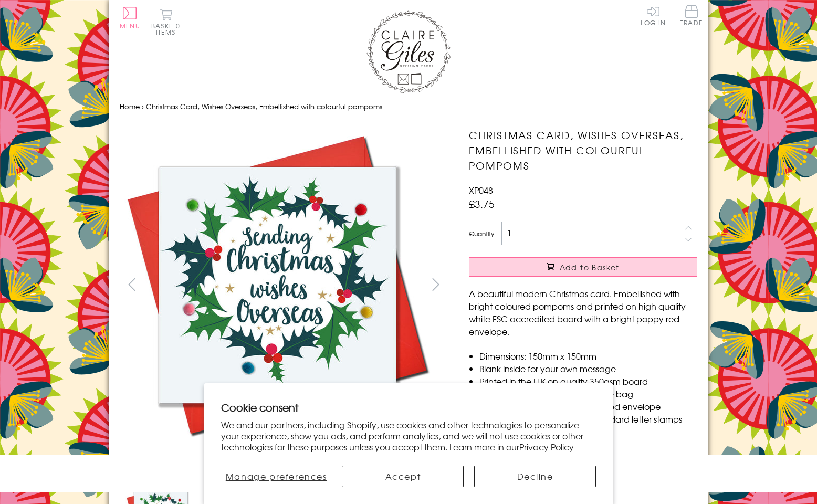 Image resolution: width=817 pixels, height=504 pixels. Describe the element at coordinates (408, 107) in the screenshot. I see `nav: breadcrumbs` at that location.